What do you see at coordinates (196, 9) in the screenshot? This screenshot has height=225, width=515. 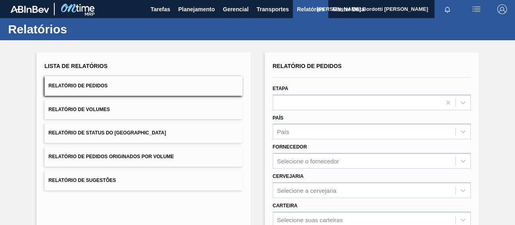 I see `span: Planejamento` at bounding box center [196, 9].